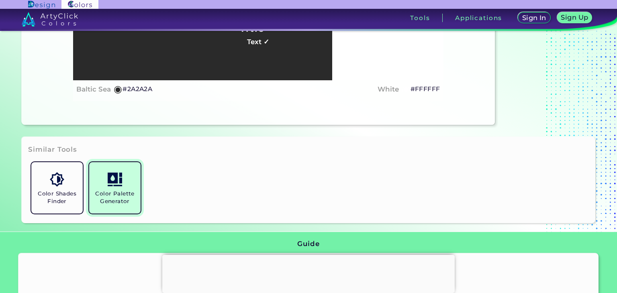  Describe the element at coordinates (94, 89) in the screenshot. I see `h4: Baltic Sea` at that location.